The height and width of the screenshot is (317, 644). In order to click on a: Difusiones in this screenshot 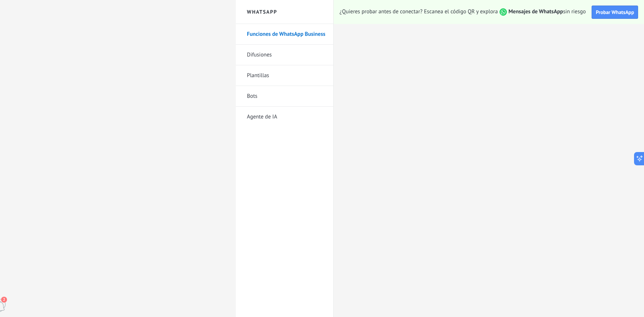, I will do `click(286, 55)`.